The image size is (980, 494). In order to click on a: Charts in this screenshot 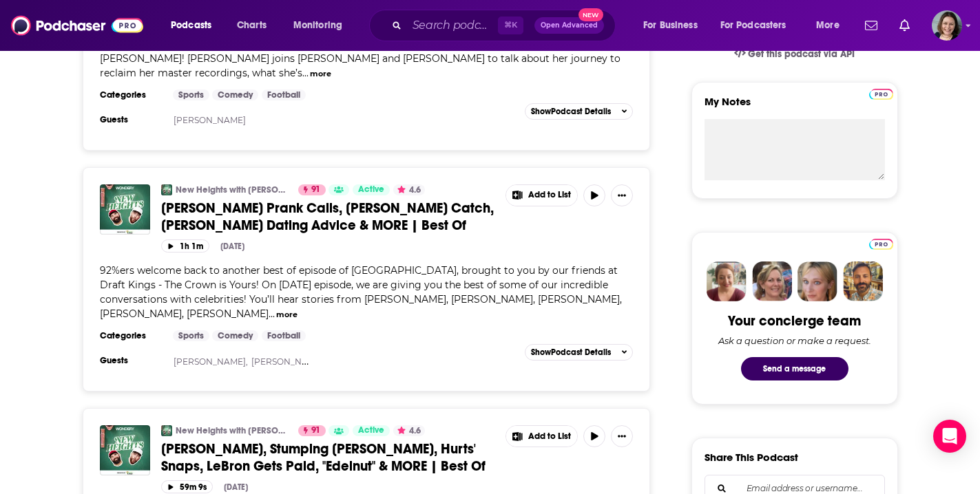, I will do `click(251, 26)`.